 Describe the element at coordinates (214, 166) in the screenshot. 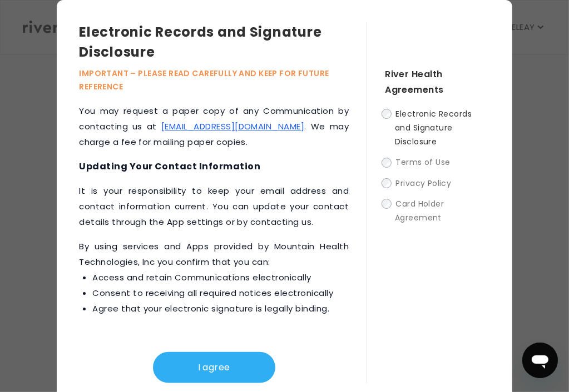

I see `h4: Updating Your Contact Information` at that location.